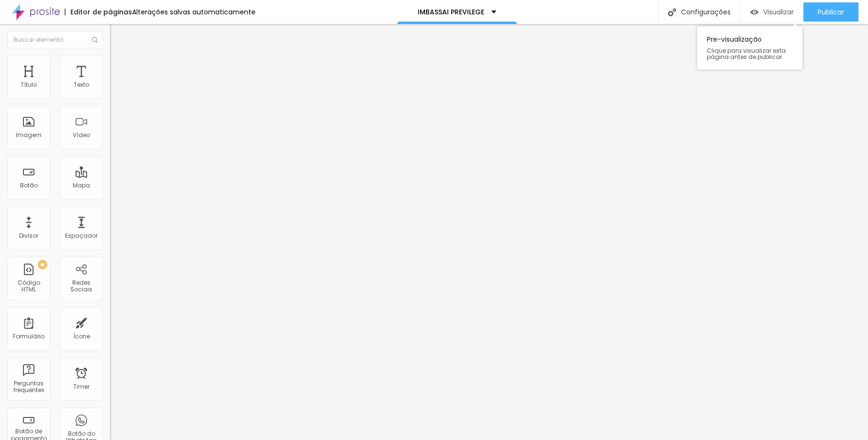 The height and width of the screenshot is (440, 868). What do you see at coordinates (451, 12) in the screenshot?
I see `p: IMBASSAI PREVILEGE` at bounding box center [451, 12].